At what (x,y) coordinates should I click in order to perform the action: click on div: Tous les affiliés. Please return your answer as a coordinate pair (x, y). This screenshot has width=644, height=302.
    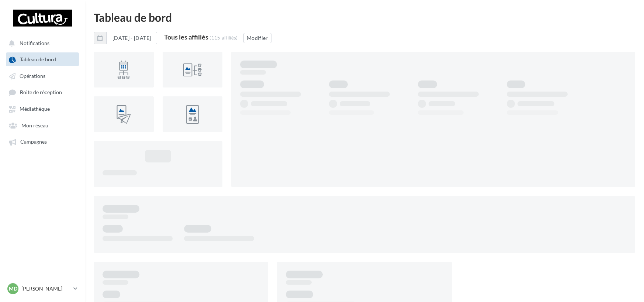
    Looking at the image, I should click on (186, 37).